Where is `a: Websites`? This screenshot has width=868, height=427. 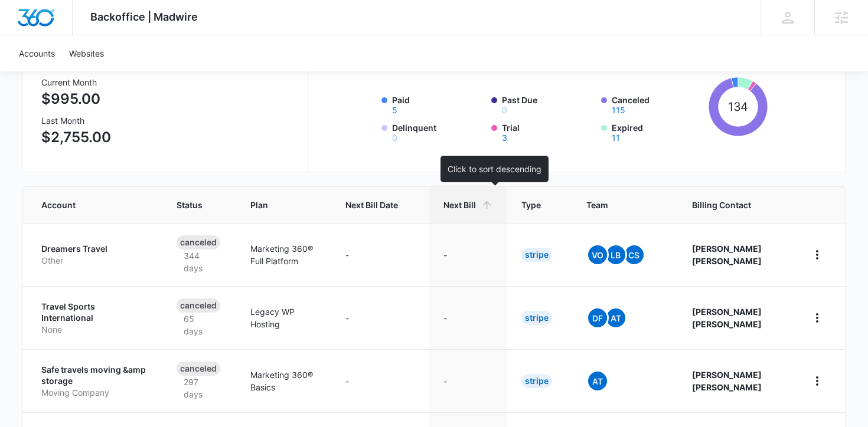 a: Websites is located at coordinates (86, 53).